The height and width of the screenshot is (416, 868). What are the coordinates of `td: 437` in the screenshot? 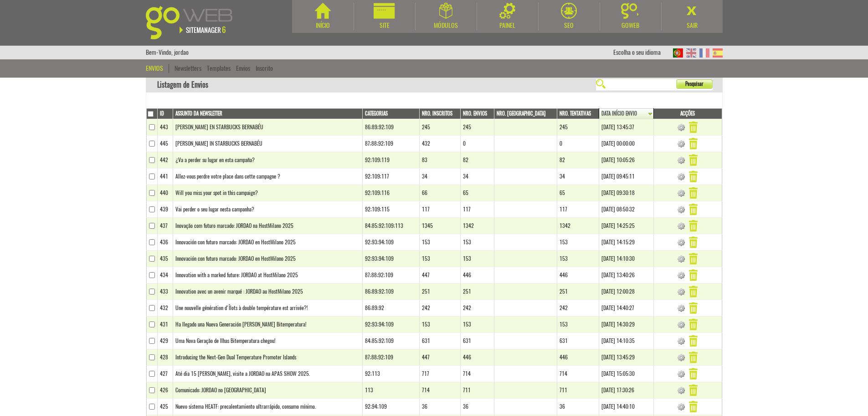 It's located at (165, 226).